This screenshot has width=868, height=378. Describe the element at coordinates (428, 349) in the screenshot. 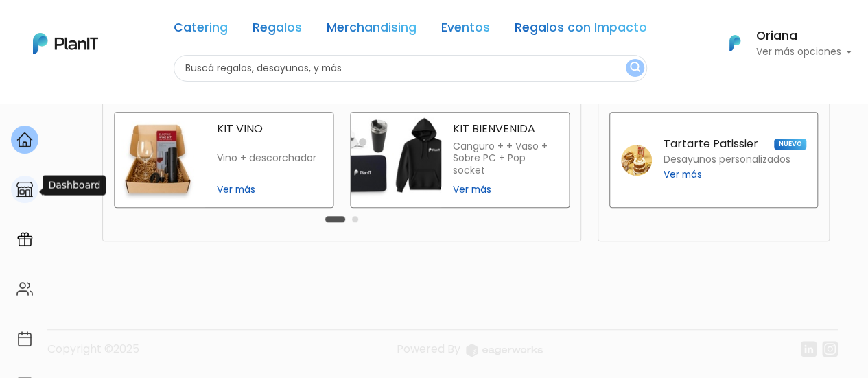

I see `span: translation missing: es.layouts.footer.powered_by` at that location.